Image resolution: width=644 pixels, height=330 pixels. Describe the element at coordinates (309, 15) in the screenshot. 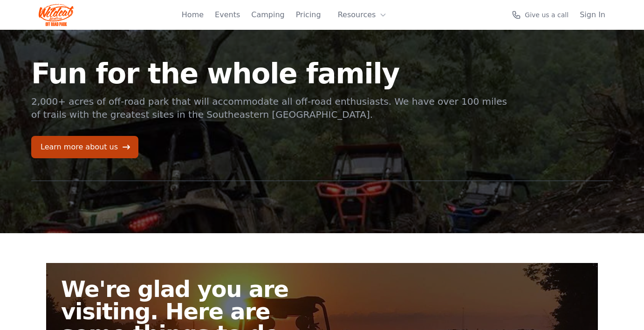

I see `a: Pricing` at that location.